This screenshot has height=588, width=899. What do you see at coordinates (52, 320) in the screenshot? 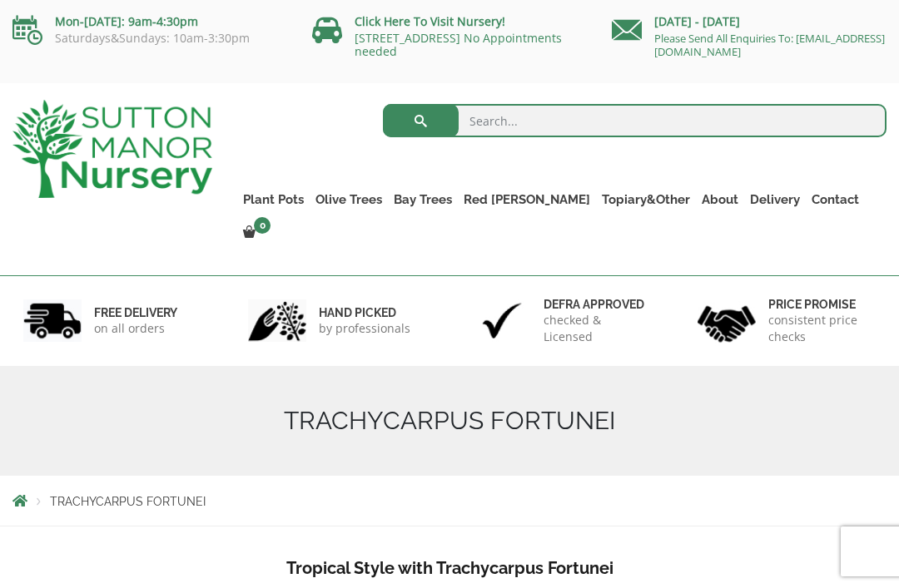
I see `img: 1.jpg` at bounding box center [52, 320].